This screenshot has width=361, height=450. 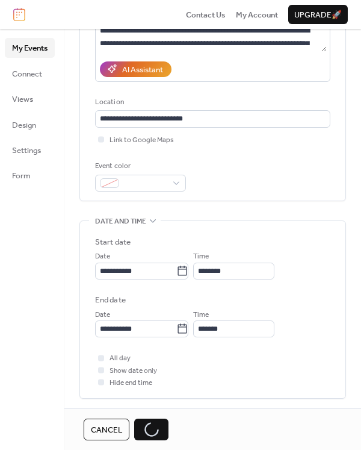 What do you see at coordinates (318, 14) in the screenshot?
I see `button: Upgrade🚀` at bounding box center [318, 14].